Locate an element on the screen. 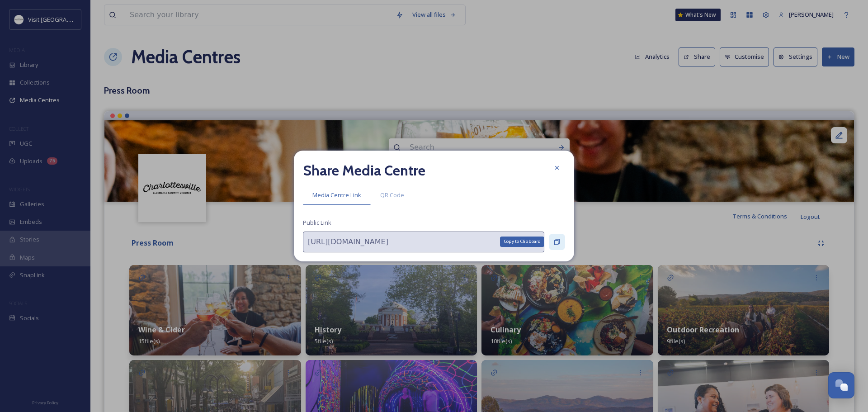  span: Public Link is located at coordinates (317, 223).